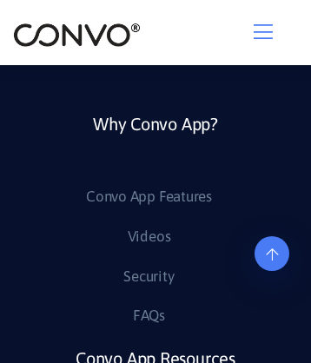  Describe the element at coordinates (150, 237) in the screenshot. I see `a: Videos` at that location.